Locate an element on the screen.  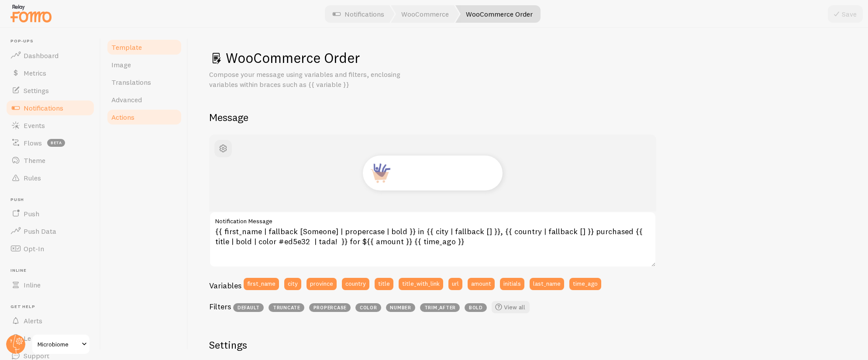
span: Support is located at coordinates (36, 356).